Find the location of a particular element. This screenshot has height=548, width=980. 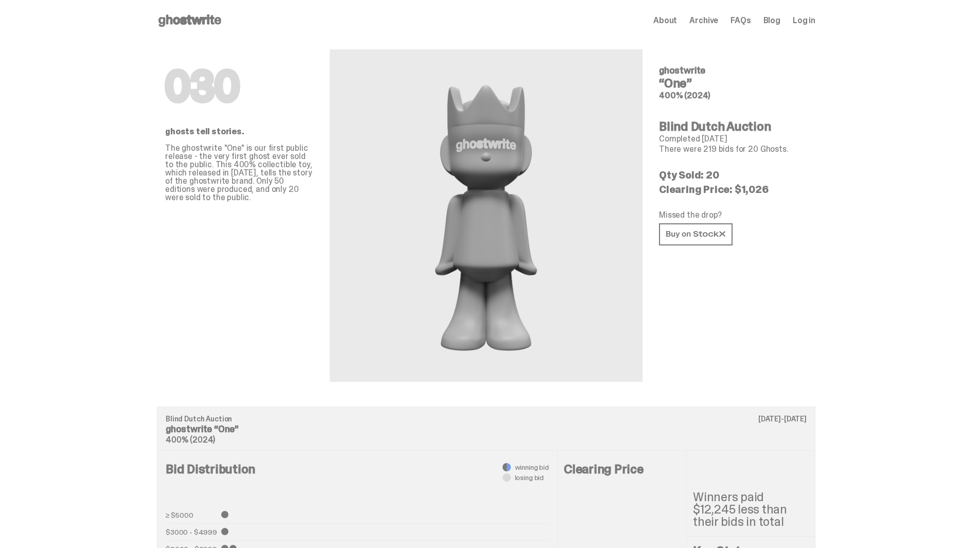

span: losing bid is located at coordinates (529, 477).